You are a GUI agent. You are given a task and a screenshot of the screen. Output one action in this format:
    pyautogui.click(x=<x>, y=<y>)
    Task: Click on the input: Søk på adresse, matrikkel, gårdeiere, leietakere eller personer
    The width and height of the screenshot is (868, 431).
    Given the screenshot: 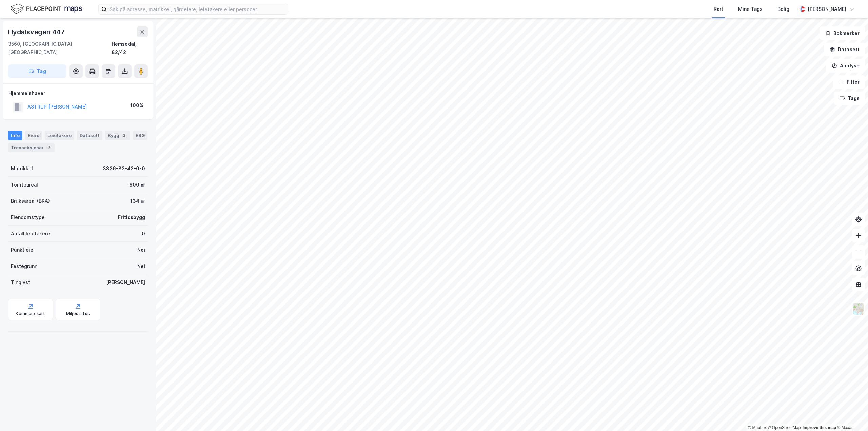 What is the action you would take?
    pyautogui.click(x=197, y=9)
    